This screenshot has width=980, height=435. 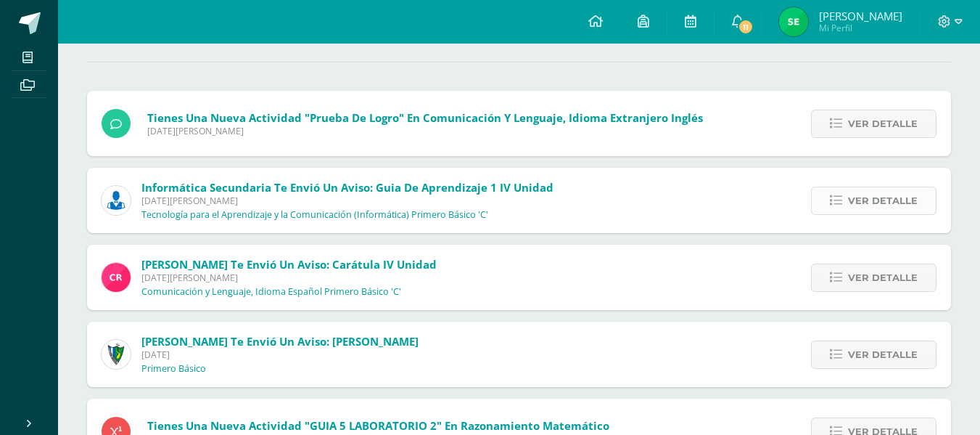 What do you see at coordinates (347, 187) in the screenshot?
I see `span: Informática Secundaria te envió un aviso: Guia De Aprendizaje 1 IV Unidad` at bounding box center [347, 187].